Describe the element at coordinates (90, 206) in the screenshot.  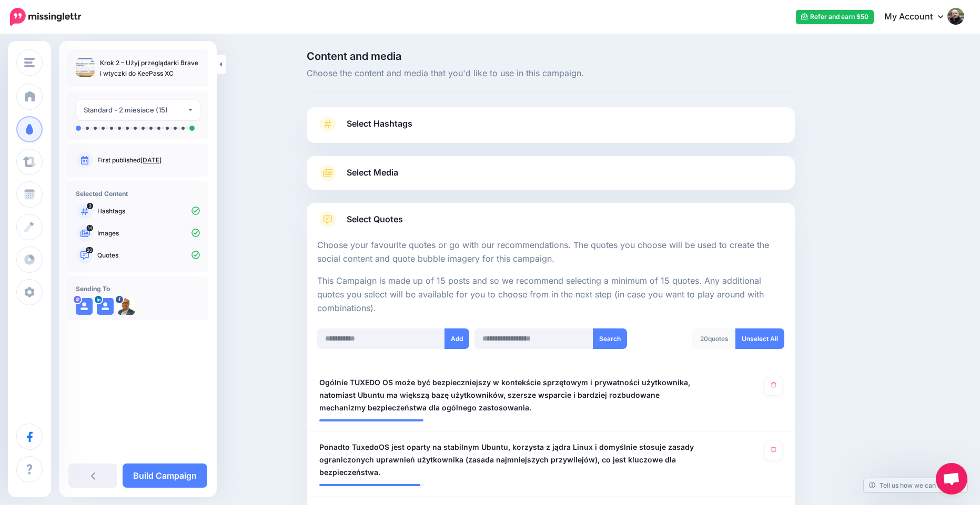
I see `span: 3` at that location.